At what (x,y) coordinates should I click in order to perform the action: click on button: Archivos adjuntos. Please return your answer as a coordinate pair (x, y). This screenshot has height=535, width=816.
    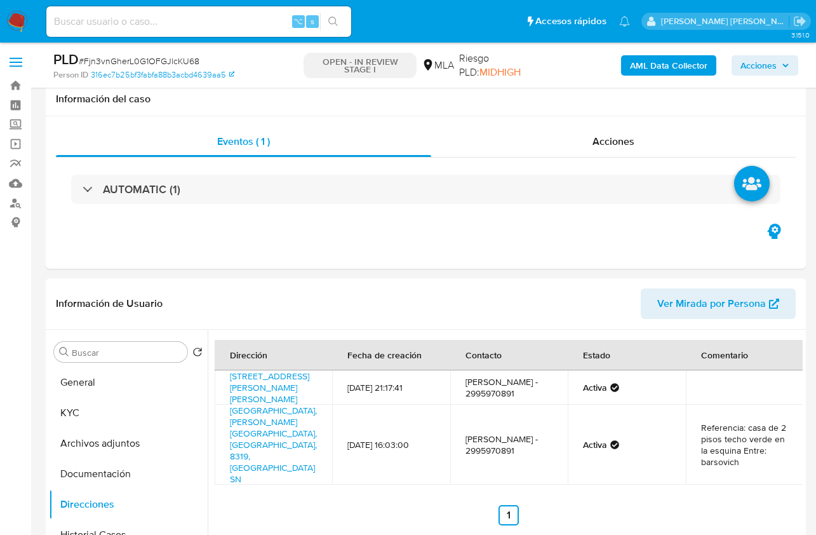
    Looking at the image, I should click on (128, 443).